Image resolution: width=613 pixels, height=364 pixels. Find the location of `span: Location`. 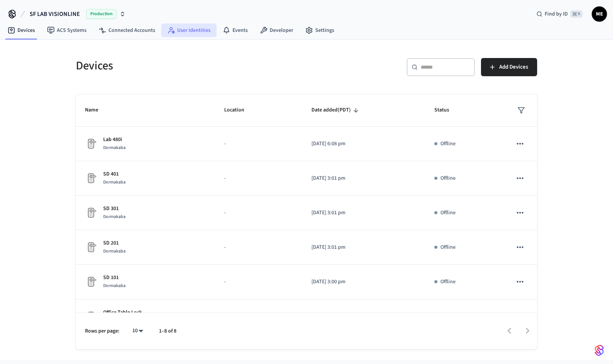

span: Location is located at coordinates (239, 110).